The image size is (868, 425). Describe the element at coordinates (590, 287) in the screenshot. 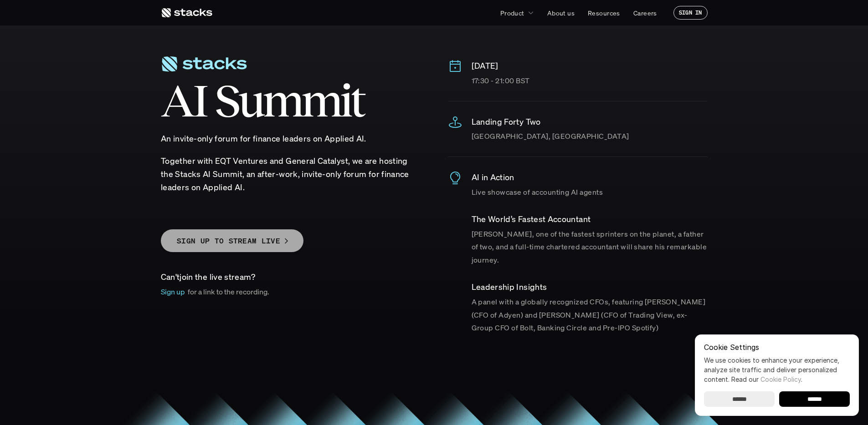

I see `p: ​Leadership Insights` at that location.